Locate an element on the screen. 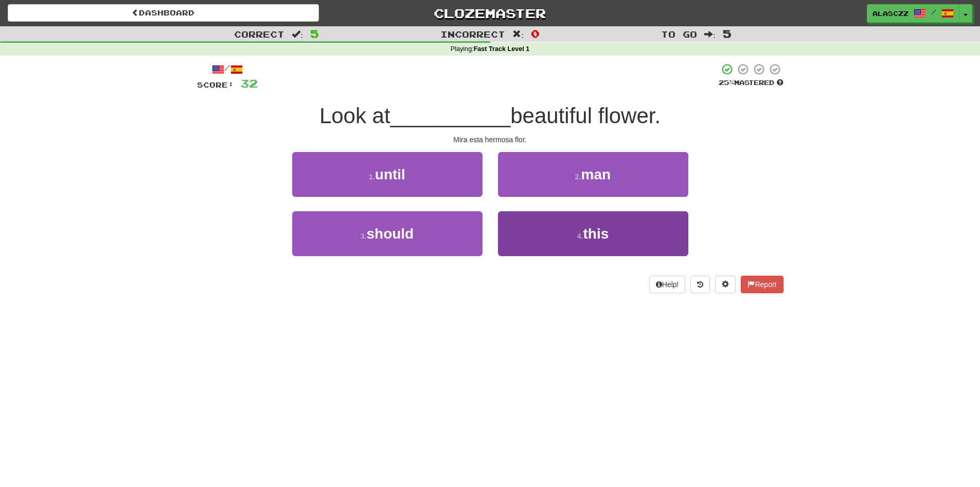 The width and height of the screenshot is (980, 487). button: 3.should is located at coordinates (388, 233).